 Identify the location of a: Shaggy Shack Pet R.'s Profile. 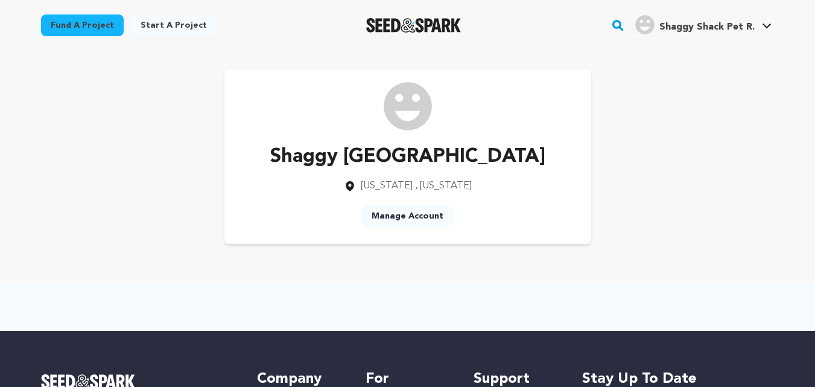
(704, 24).